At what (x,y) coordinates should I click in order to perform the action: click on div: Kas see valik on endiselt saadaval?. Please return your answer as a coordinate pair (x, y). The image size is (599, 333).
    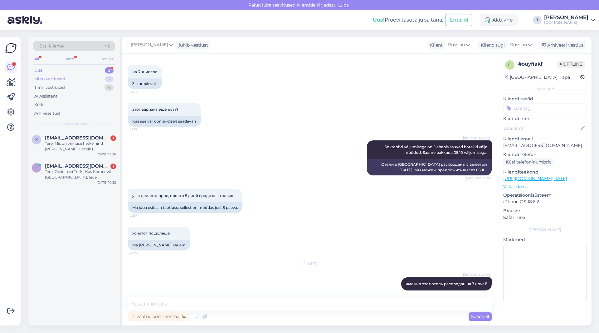
    Looking at the image, I should click on (165, 121).